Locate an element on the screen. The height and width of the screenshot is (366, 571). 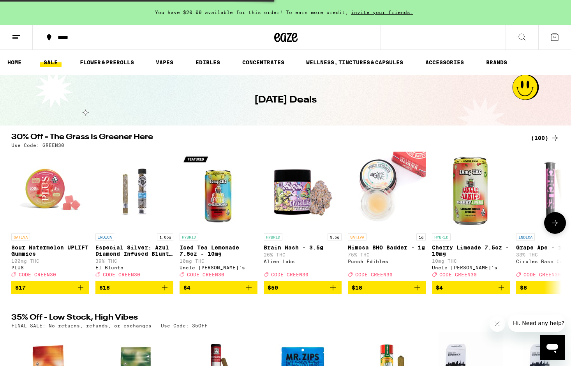
div: Punch Edibles is located at coordinates (387, 261).